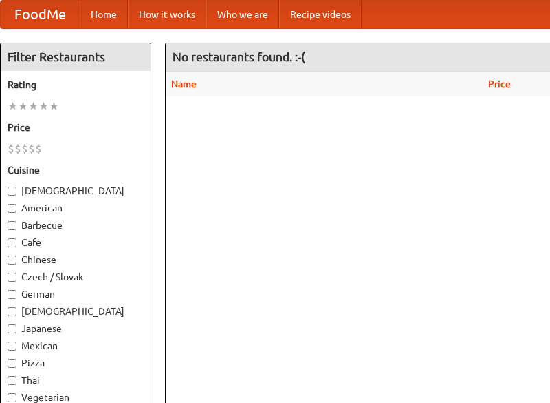 This screenshot has height=403, width=550. Describe the element at coordinates (12, 225) in the screenshot. I see `input: Barbecue` at that location.